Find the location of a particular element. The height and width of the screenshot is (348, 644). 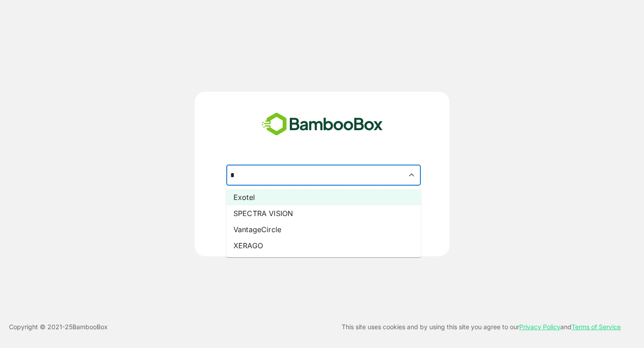

li: XERAGO is located at coordinates (324, 246).